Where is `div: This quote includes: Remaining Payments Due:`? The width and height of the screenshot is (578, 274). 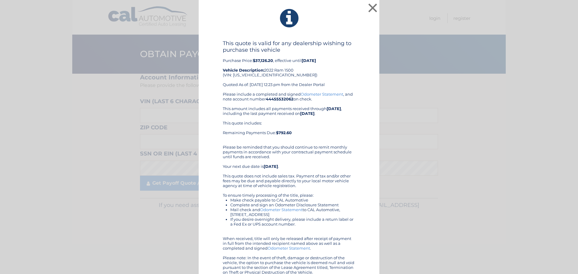 div: This quote includes: Remaining Payments Due: is located at coordinates (289, 130).